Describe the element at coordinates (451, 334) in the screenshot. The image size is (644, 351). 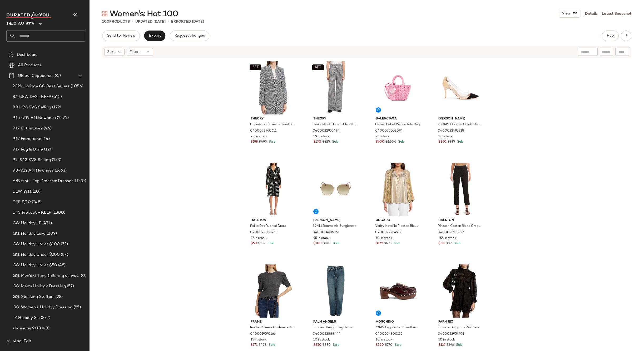
I see `span: 0400022954991` at that location.